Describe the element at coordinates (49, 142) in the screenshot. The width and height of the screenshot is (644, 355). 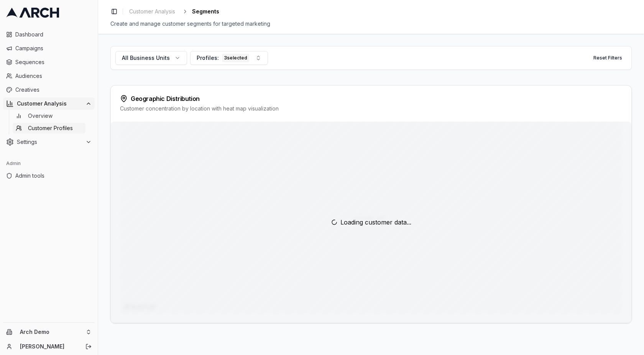
I see `button: Settings` at that location.